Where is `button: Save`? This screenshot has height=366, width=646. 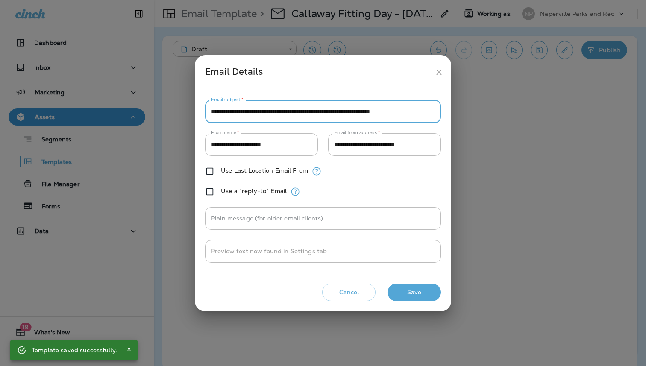
button: Save is located at coordinates (414, 292).